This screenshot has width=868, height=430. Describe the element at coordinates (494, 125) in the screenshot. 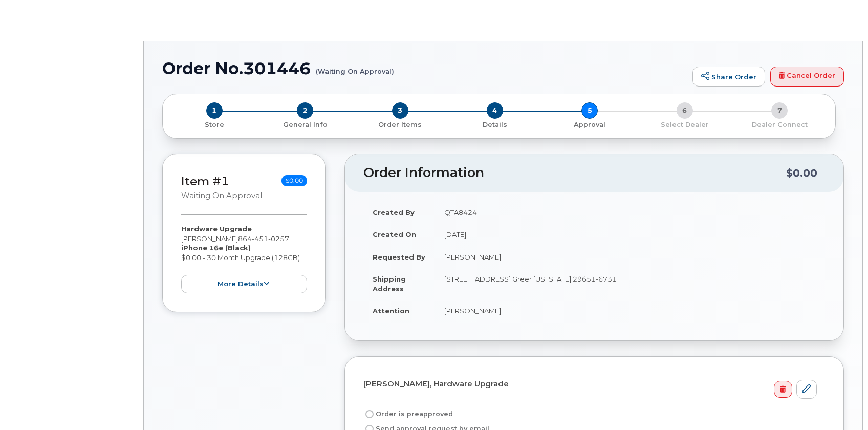

I see `p: Details` at that location.